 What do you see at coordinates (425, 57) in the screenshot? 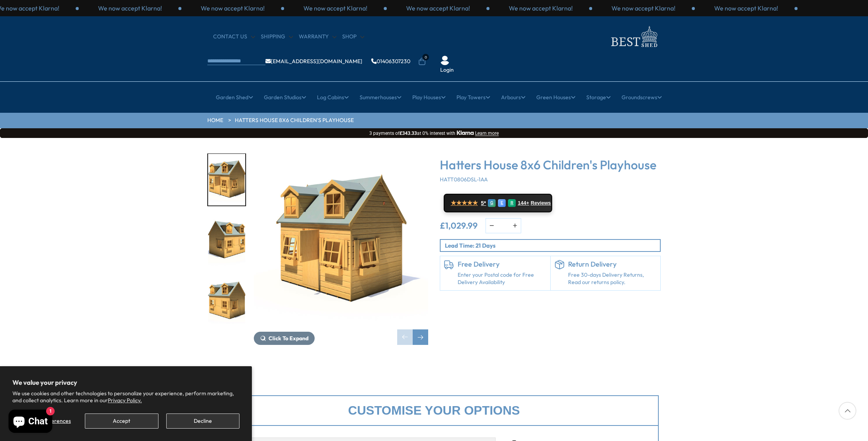
I see `span: 0` at bounding box center [425, 57].